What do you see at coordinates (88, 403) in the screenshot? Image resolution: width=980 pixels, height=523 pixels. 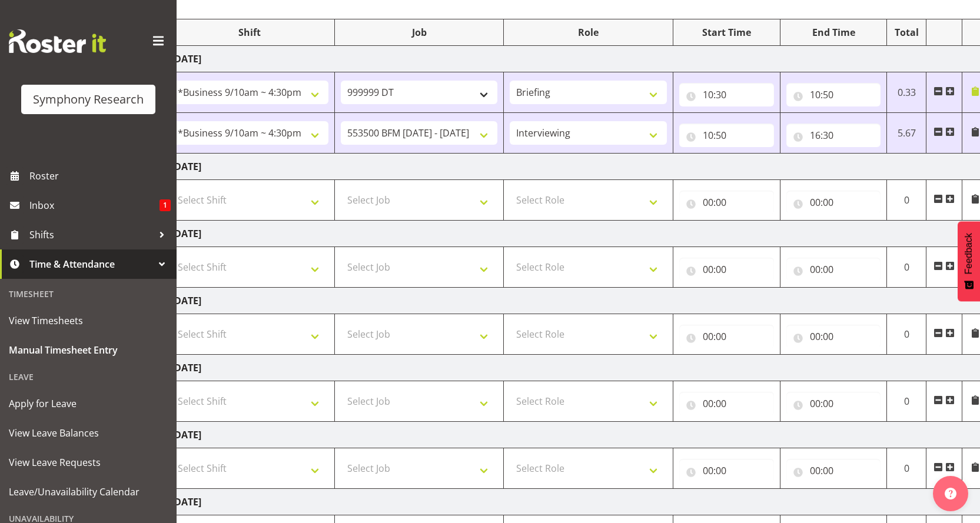 I see `span: Apply for Leave` at bounding box center [88, 403].